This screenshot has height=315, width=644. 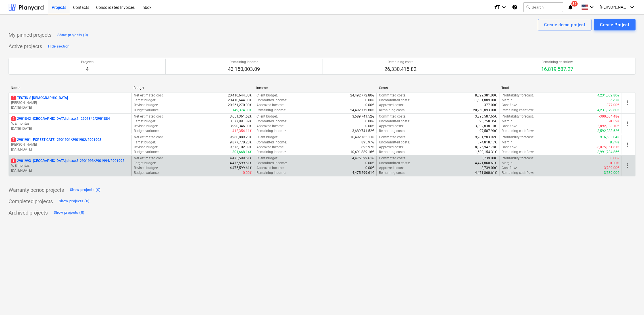 I want to click on p: Cashflow :, so click(x=509, y=168).